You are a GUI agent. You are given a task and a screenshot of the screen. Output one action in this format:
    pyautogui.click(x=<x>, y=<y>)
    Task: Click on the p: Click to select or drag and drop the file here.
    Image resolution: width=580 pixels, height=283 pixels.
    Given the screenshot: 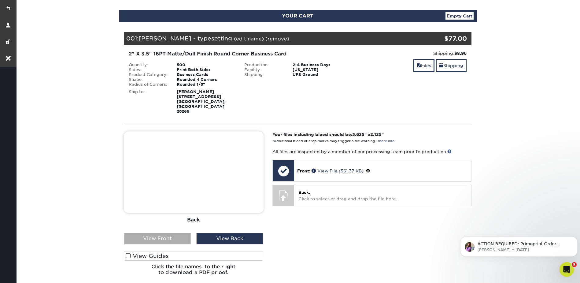 What is the action you would take?
    pyautogui.click(x=383, y=195)
    